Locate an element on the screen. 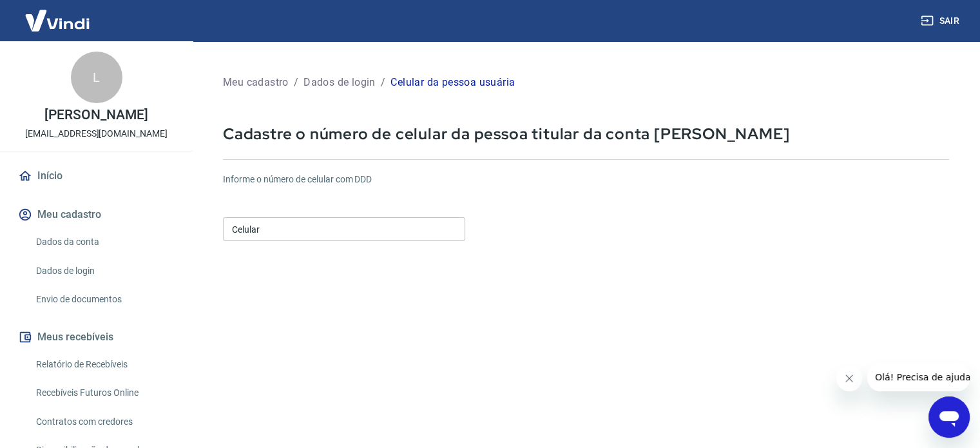  button: Meus recebíveis is located at coordinates (96, 337).